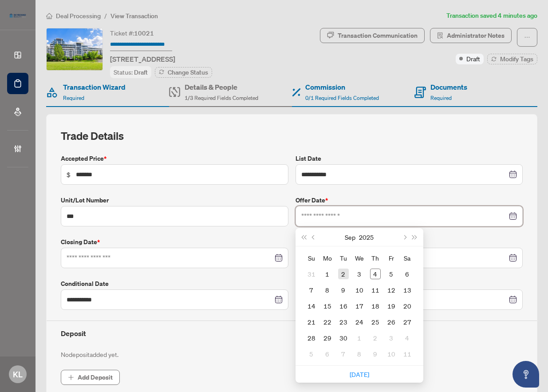 The image size is (548, 392). What do you see at coordinates (344, 274) in the screenshot?
I see `td: 2025-09-02` at bounding box center [344, 274].